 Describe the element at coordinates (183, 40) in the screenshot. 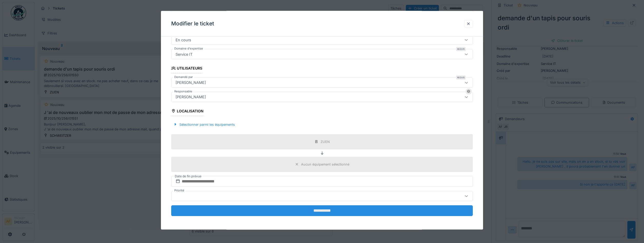

I see `div: En cours` at that location.